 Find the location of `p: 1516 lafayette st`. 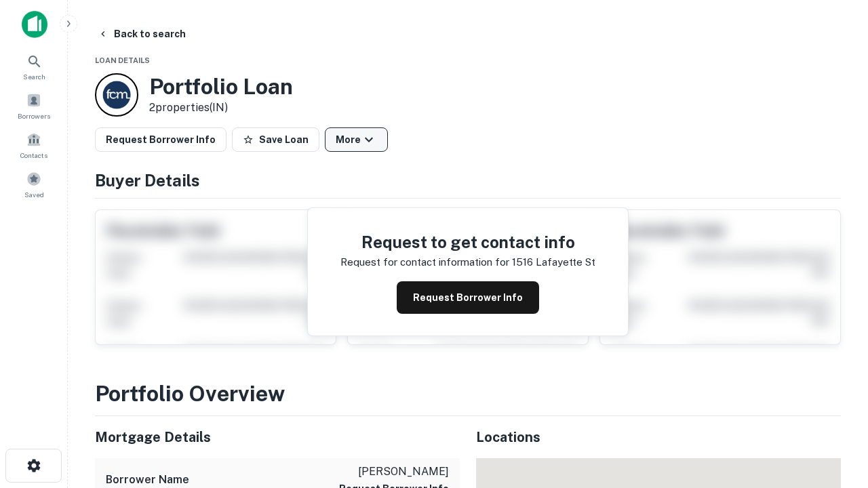

p: 1516 lafayette st is located at coordinates (553, 263).